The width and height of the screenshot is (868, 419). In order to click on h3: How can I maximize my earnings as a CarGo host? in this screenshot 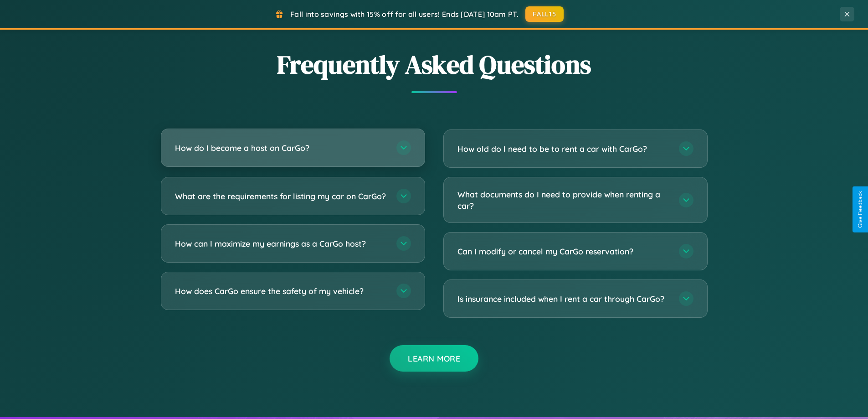, I will do `click(281, 243)`.